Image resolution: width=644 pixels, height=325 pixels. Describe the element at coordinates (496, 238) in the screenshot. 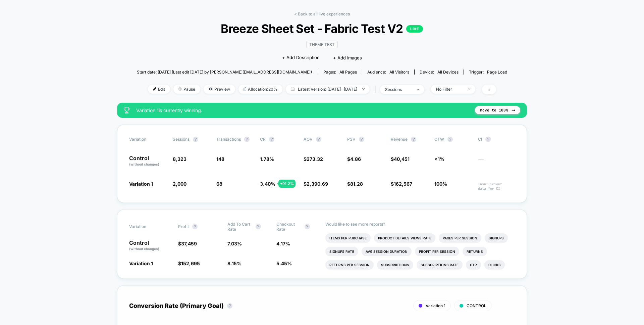

I see `li: Signups` at that location.